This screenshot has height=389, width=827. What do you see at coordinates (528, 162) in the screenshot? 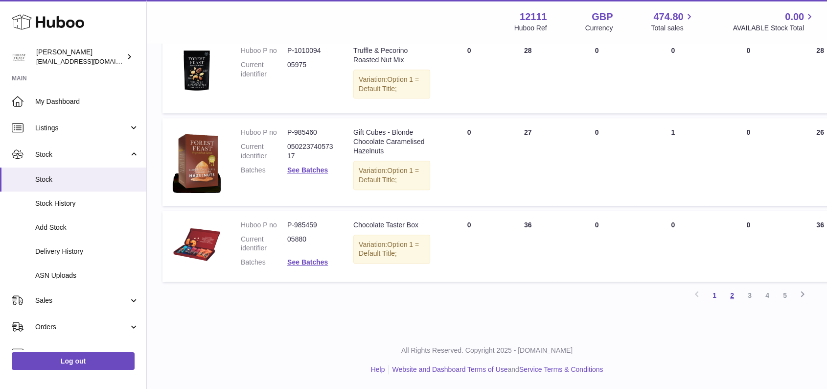
I see `td: 27` at bounding box center [528, 162].